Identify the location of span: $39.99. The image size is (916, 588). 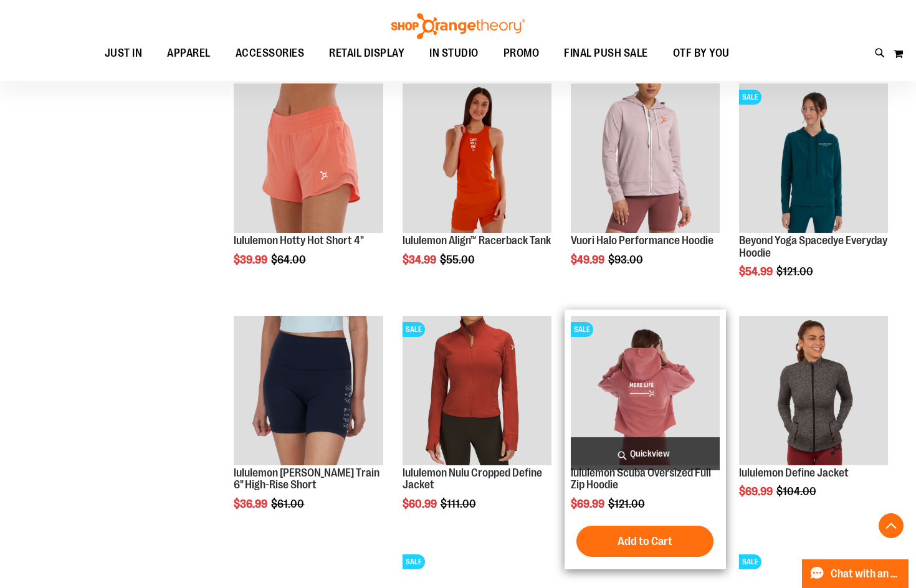
(251, 260).